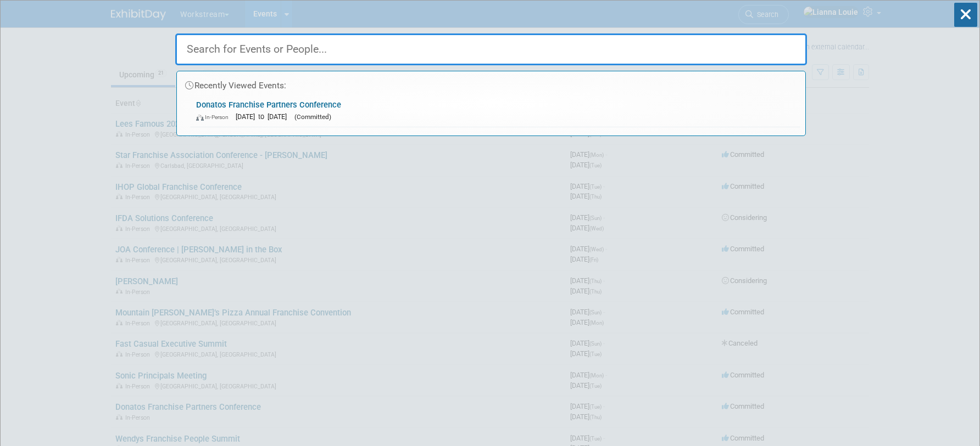 The height and width of the screenshot is (446, 980). I want to click on input: Search for Events or People..., so click(491, 49).